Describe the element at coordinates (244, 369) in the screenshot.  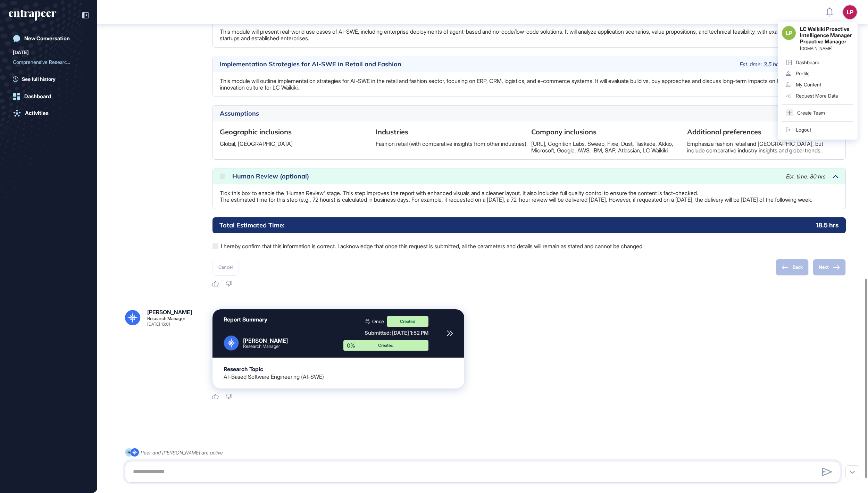
I see `div: Research Topic` at that location.